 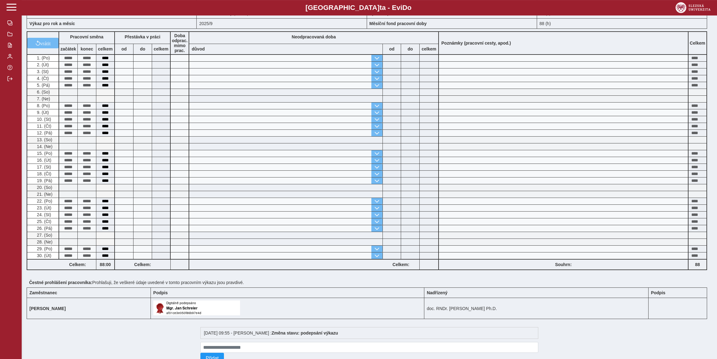 I want to click on span: D, so click(x=405, y=7).